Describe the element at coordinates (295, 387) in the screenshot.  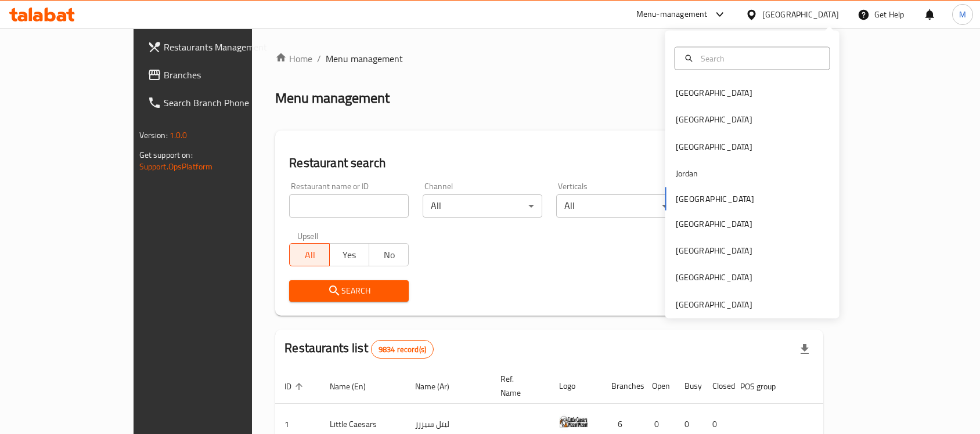
I see `span: ID` at that location.